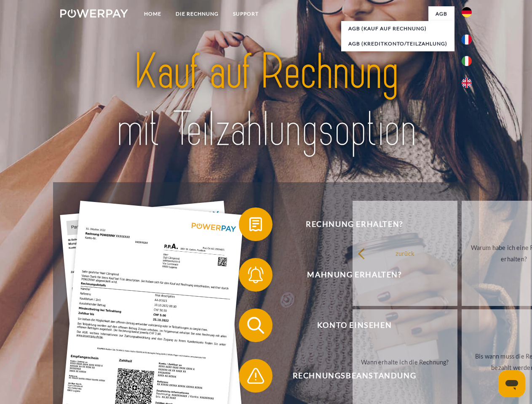  I want to click on a: SUPPORT, so click(246, 14).